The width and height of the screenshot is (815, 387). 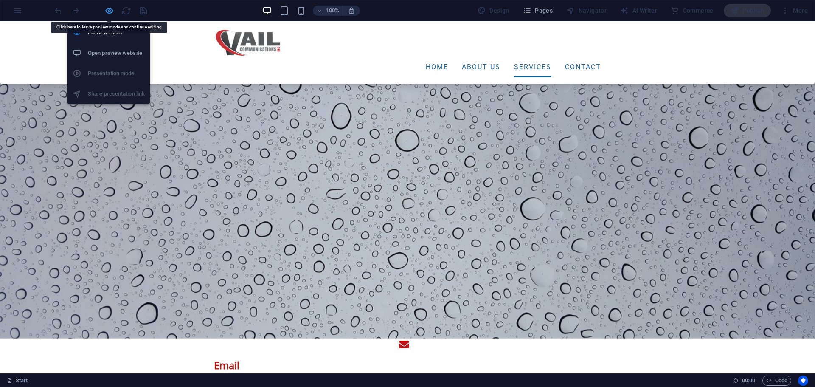 What do you see at coordinates (437, 46) in the screenshot?
I see `a: Home` at bounding box center [437, 46].